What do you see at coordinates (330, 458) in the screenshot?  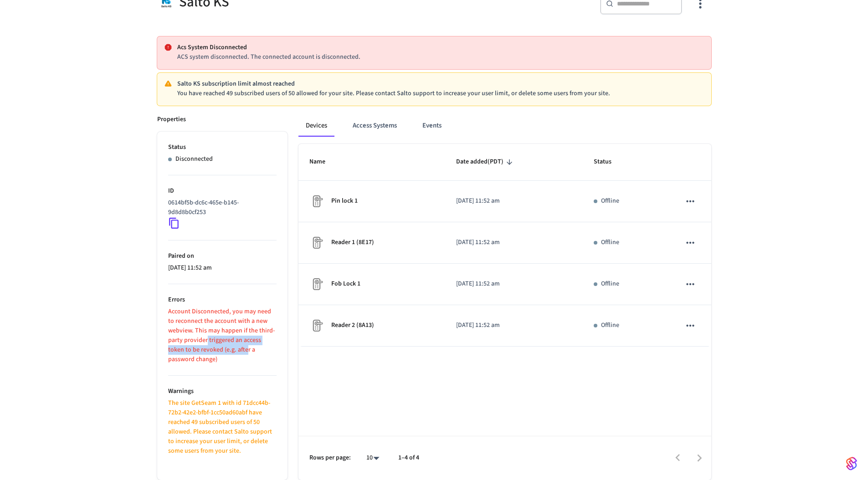 I see `p: Rows per page:` at bounding box center [330, 458].